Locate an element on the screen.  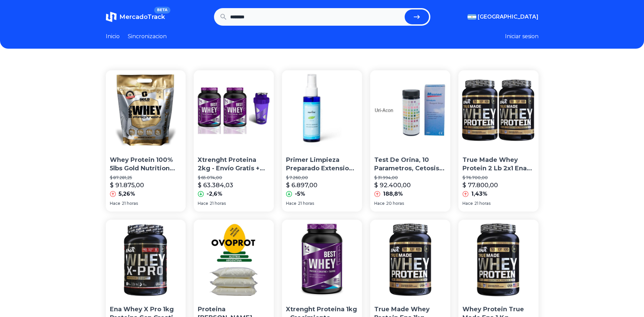
img: Whey Protein True Made Ena 1 Kg is located at coordinates (498, 259).